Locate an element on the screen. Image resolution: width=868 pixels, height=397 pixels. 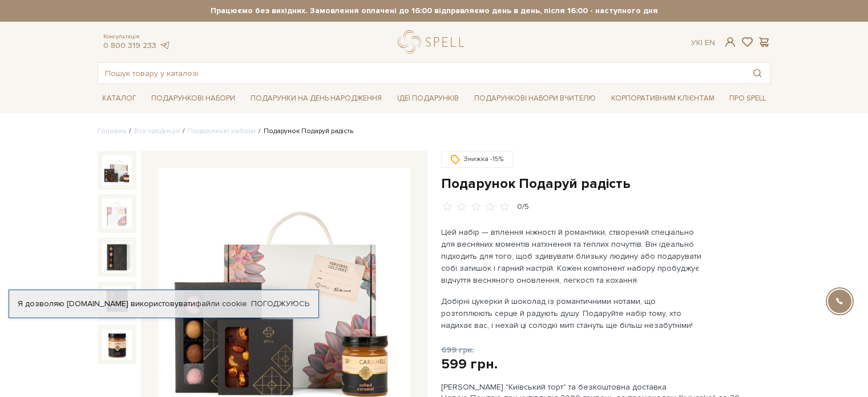
a: telegram is located at coordinates (165, 45).